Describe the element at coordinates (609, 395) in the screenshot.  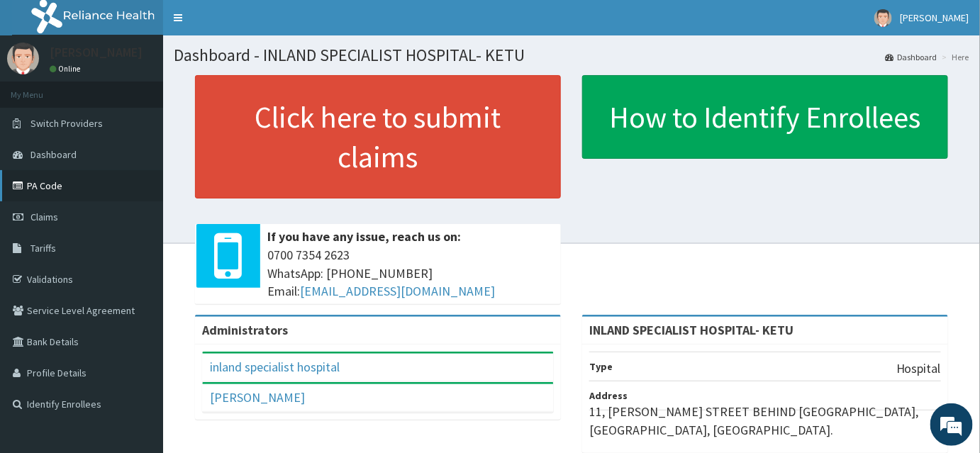
I see `b: Address` at that location.